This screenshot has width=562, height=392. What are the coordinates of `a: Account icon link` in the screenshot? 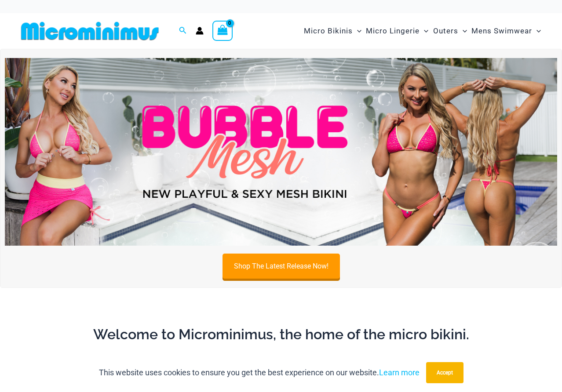 It's located at (200, 31).